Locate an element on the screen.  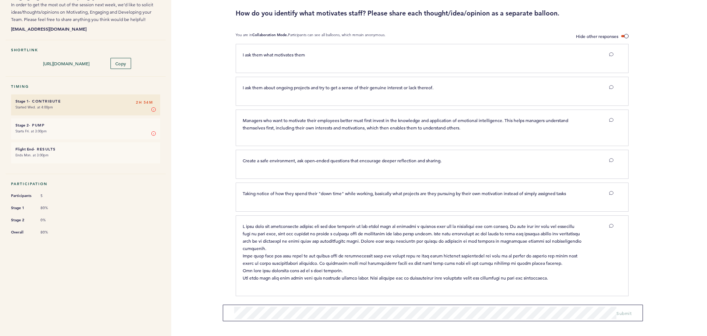
h5: Participation is located at coordinates (85, 184).